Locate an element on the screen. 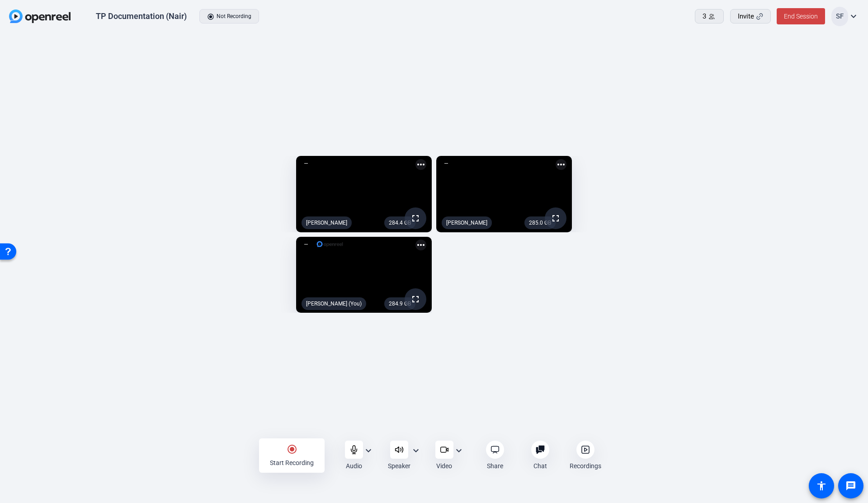 This screenshot has height=503, width=868. img: logo is located at coordinates (329, 244).